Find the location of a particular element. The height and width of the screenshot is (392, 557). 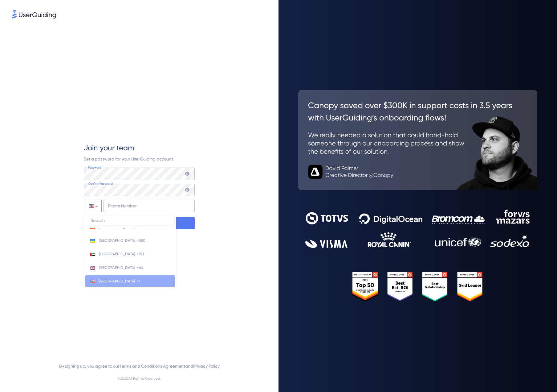

span: +380 is located at coordinates (141, 240).